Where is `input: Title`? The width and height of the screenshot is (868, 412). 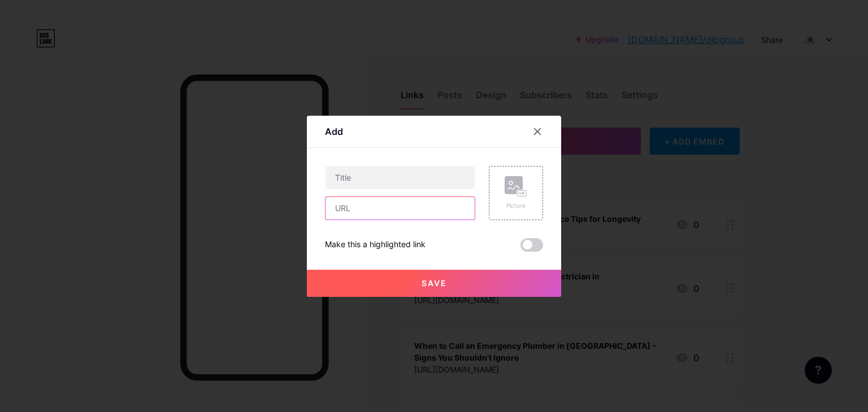 input: Title is located at coordinates (400, 178).